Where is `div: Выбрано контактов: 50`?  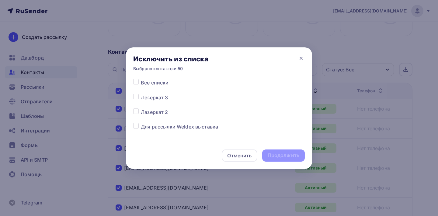
div: Выбрано контактов: 50 is located at coordinates (171, 69).